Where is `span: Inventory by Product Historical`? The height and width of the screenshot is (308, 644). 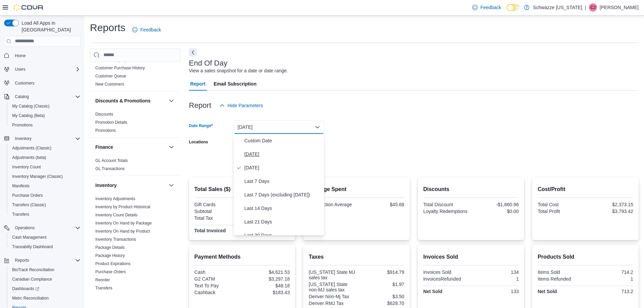 span: Inventory by Product Historical is located at coordinates (123, 207).